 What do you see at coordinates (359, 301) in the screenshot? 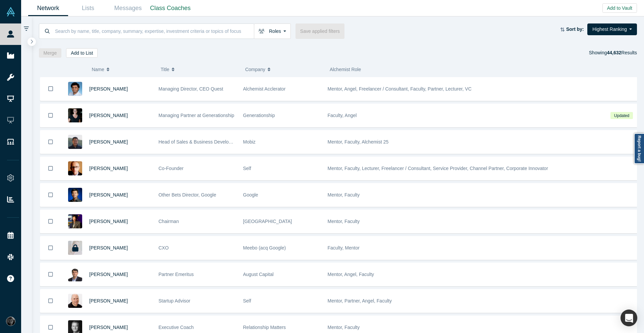
I see `span: Mentor, Partner, Angel, Faculty` at bounding box center [359, 301].